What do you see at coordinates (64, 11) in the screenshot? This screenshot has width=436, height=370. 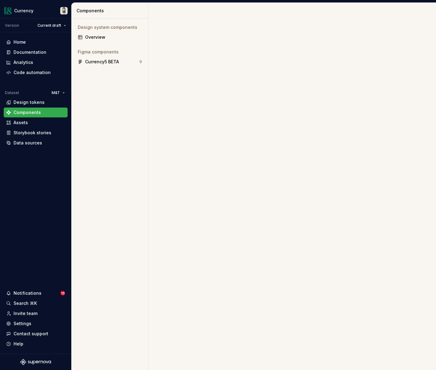 I see `img: Tom Marks` at bounding box center [64, 11].